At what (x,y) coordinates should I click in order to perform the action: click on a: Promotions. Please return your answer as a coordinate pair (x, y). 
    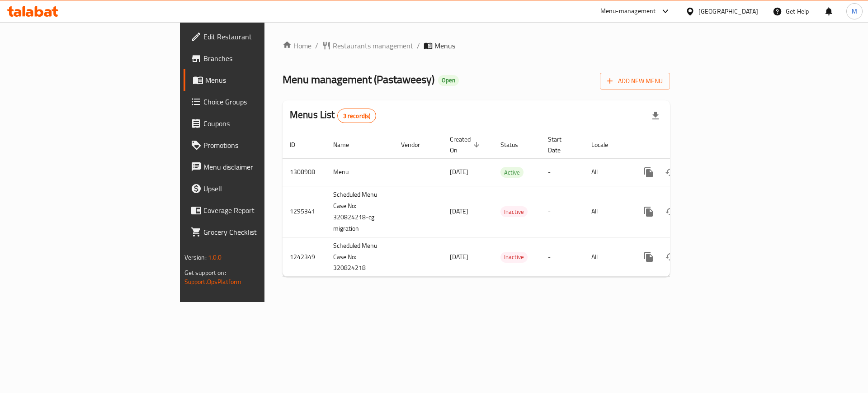
    Looking at the image, I should click on (254, 145).